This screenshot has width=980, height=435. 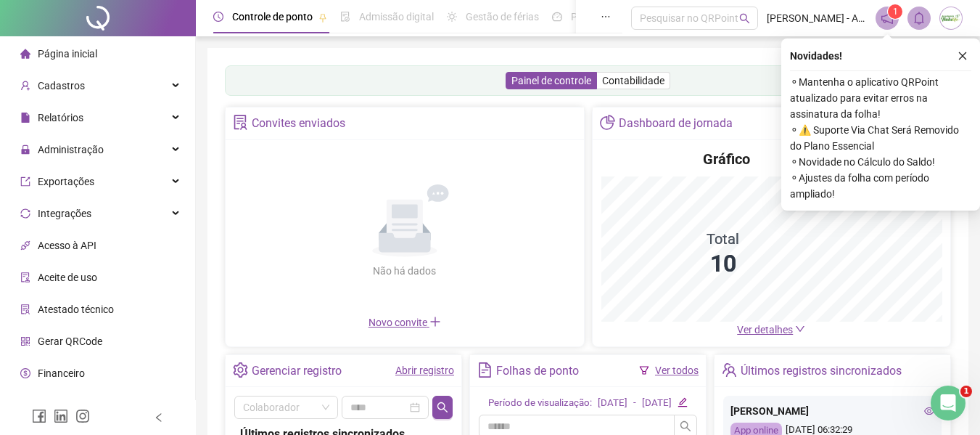 I want to click on span: lock, so click(x=25, y=150).